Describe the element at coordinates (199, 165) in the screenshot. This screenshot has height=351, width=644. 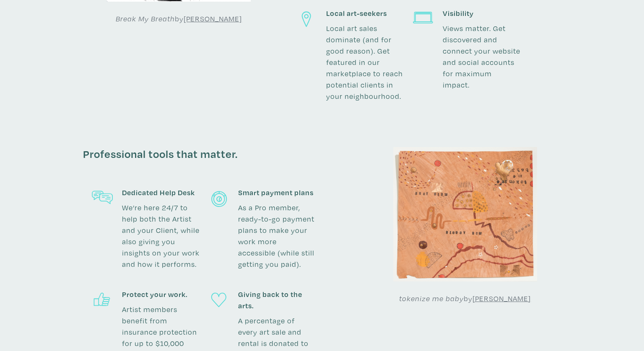
I see `h4: Professional tools that matter.` at that location.